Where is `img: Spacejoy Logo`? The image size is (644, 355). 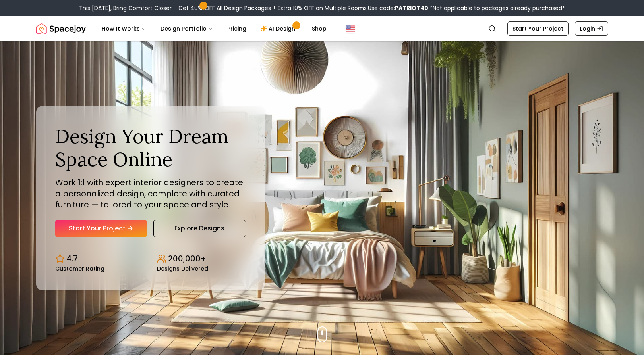
img: Spacejoy Logo is located at coordinates (61, 28).